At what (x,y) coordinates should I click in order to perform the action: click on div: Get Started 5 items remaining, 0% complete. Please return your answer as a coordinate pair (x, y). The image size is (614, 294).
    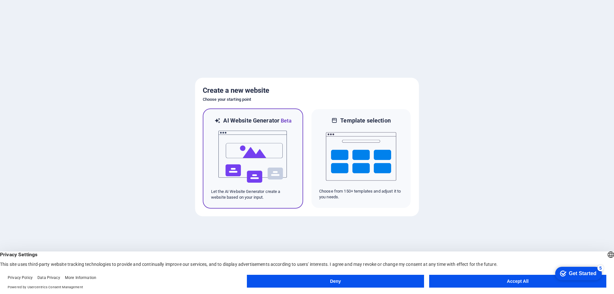
    Looking at the image, I should click on (28, 10).